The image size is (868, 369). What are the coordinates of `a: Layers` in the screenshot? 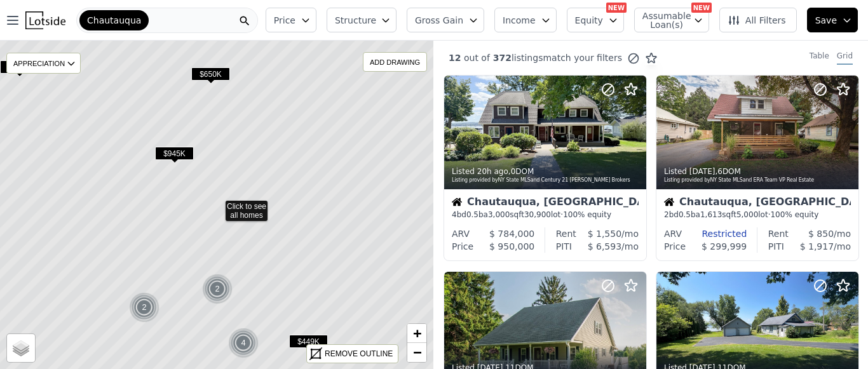 It's located at (21, 348).